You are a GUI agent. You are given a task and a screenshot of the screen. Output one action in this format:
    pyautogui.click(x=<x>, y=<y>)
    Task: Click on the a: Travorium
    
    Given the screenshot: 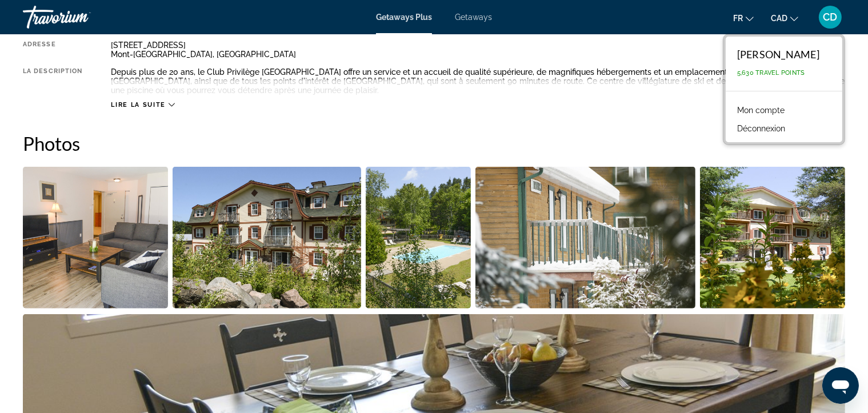 What is the action you would take?
    pyautogui.click(x=80, y=17)
    